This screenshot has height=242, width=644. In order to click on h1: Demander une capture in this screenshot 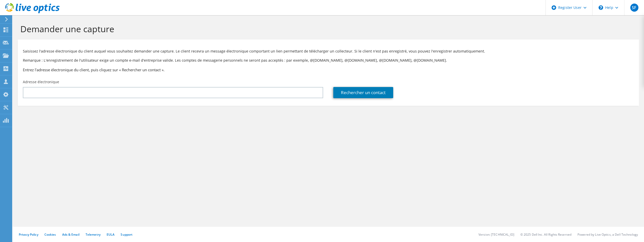, I will do `click(327, 29)`.